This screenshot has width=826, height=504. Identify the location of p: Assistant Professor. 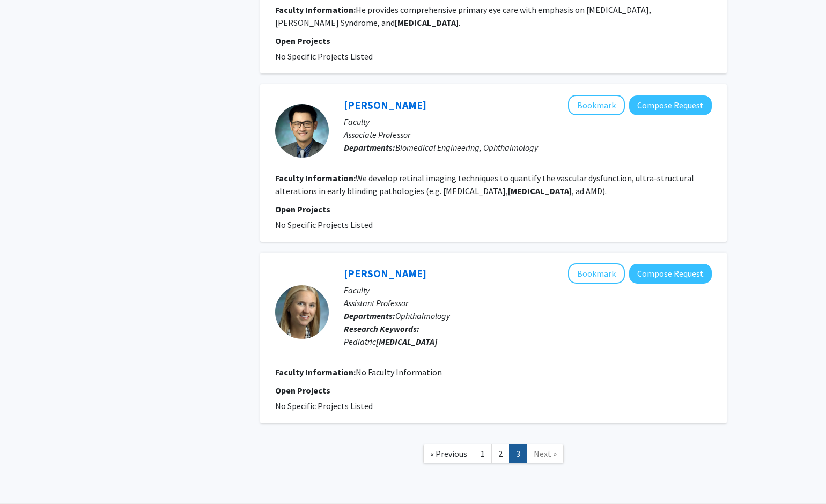
(527, 303).